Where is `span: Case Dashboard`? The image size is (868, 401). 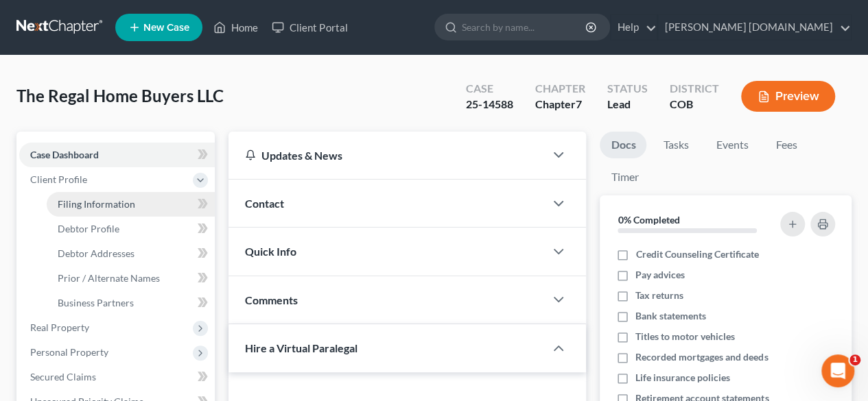
span: Case Dashboard is located at coordinates (65, 155).